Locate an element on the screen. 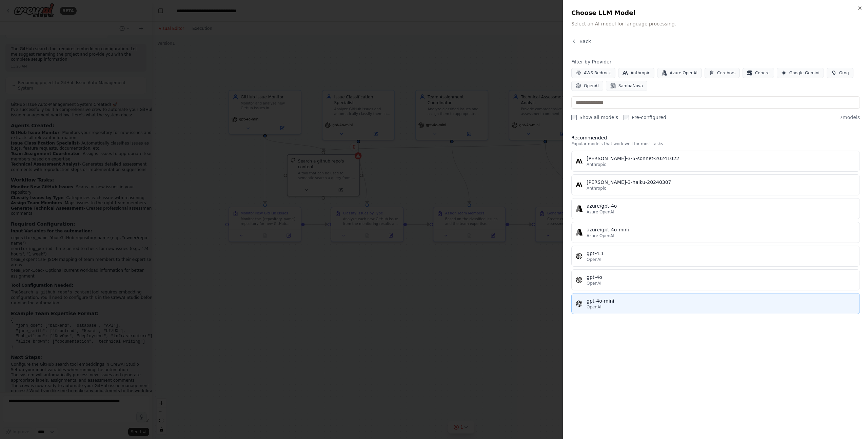 This screenshot has width=868, height=439. span: Google Gemini is located at coordinates (804, 73).